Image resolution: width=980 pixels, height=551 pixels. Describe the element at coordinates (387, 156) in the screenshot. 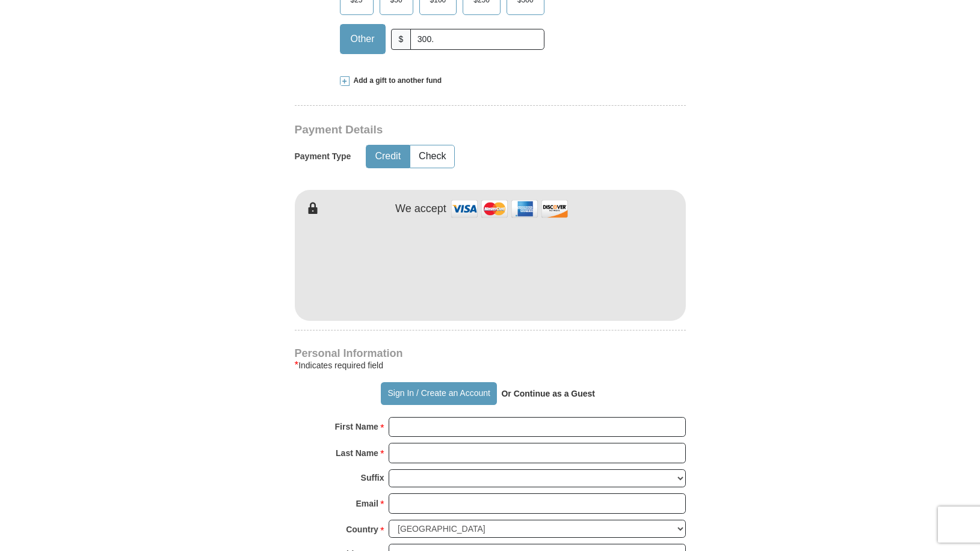

I see `button: Credit` at that location.